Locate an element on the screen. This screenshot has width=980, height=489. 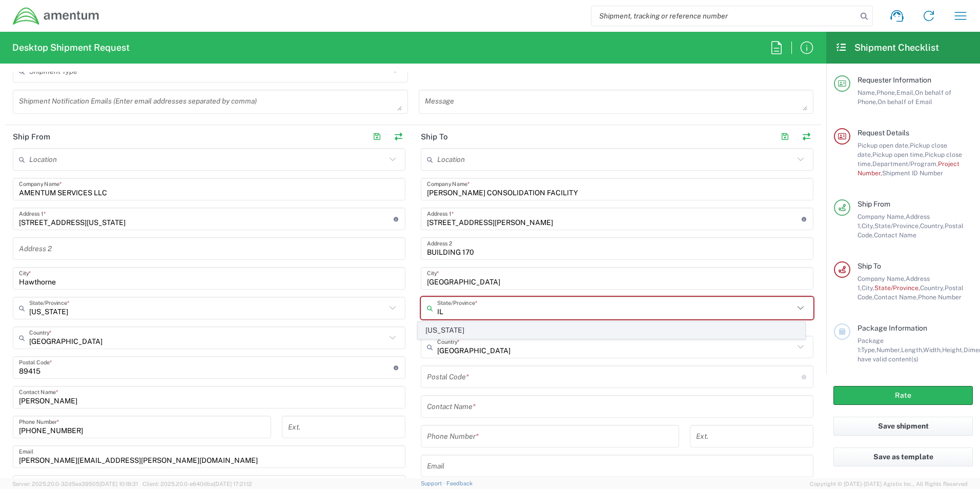
span: Name, is located at coordinates (866, 93).